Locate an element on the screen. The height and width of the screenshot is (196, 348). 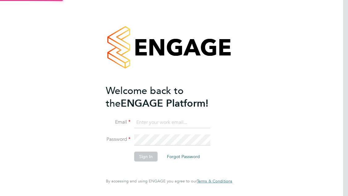
a: Terms & Conditions is located at coordinates (214, 181).